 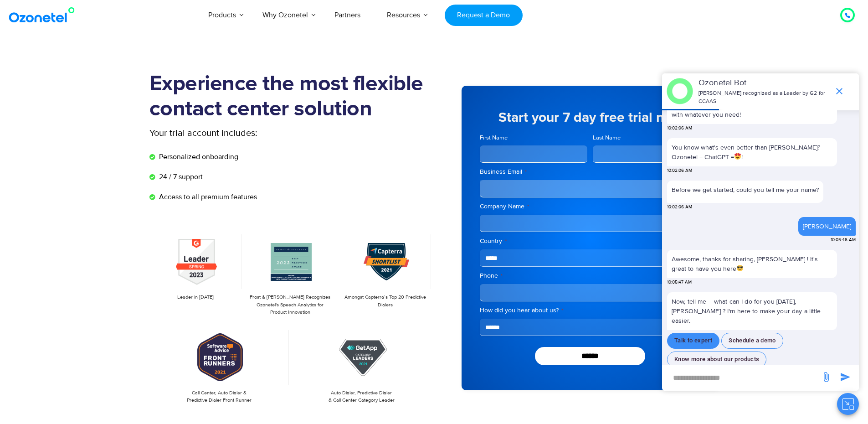 What do you see at coordinates (385, 301) in the screenshot?
I see `p: Amongst Capterra’s Top 20 Predictive Dialers` at bounding box center [385, 301].